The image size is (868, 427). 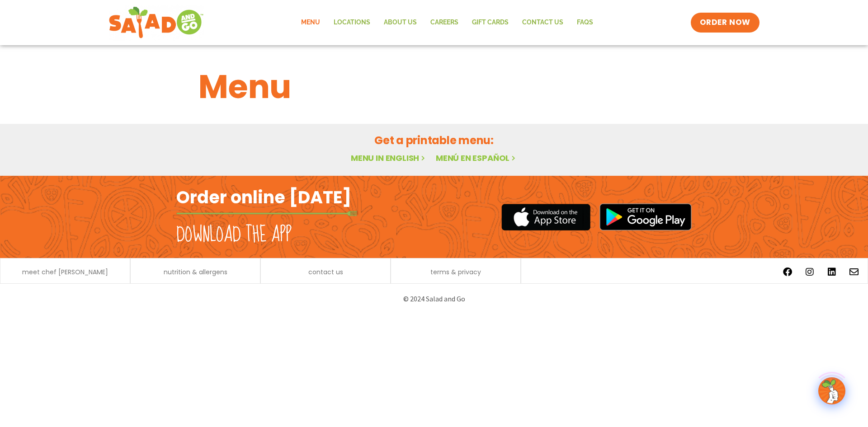 What do you see at coordinates (455, 272) in the screenshot?
I see `a: terms & privacy` at bounding box center [455, 272].